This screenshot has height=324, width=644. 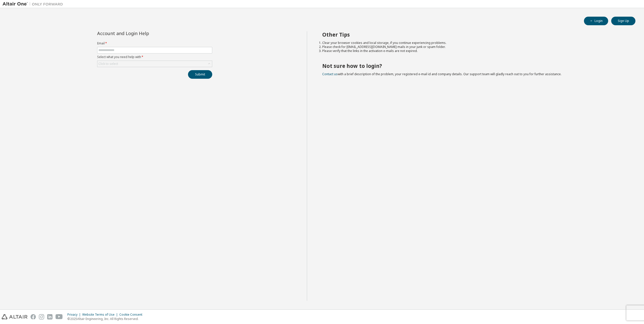 I want to click on a: Contact us, so click(x=330, y=74).